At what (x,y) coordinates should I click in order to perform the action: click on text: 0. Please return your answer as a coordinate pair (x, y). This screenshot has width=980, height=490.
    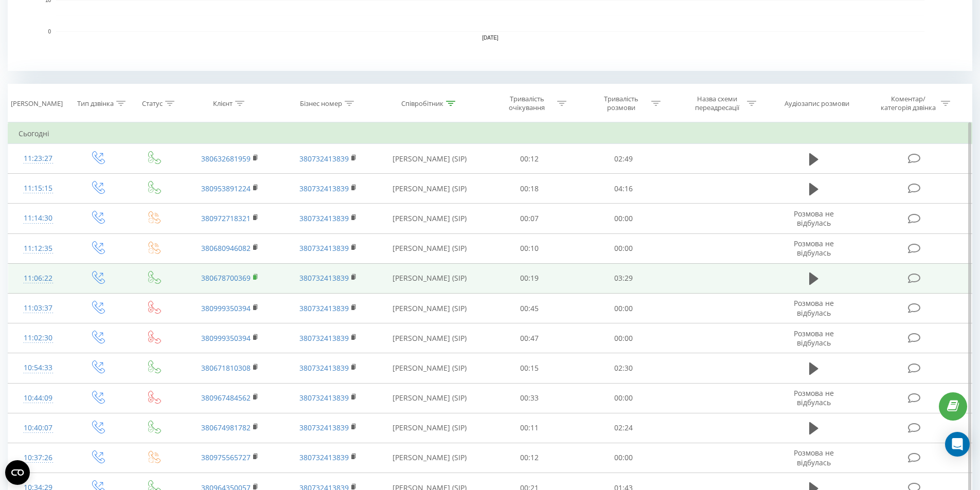
    Looking at the image, I should click on (49, 31).